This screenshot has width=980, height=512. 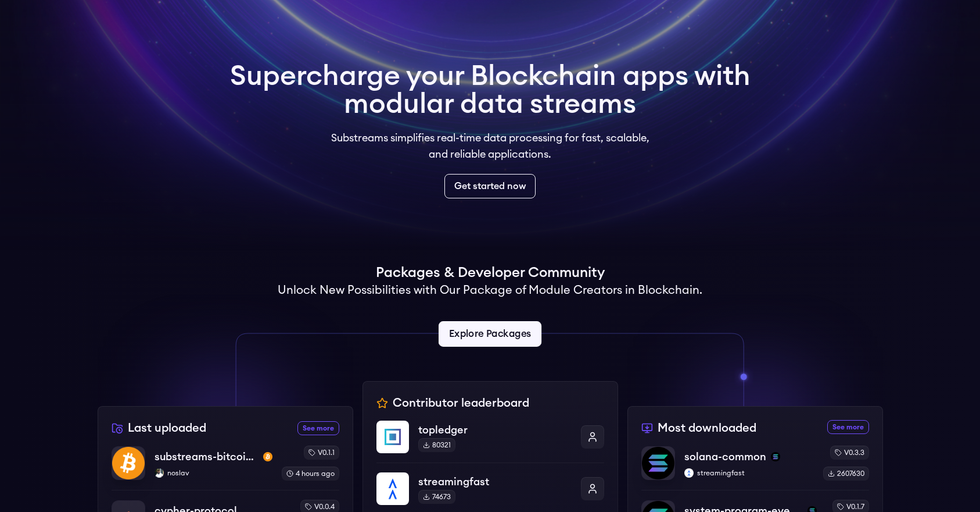 What do you see at coordinates (850, 452) in the screenshot?
I see `div: v0.3.3` at bounding box center [850, 452].